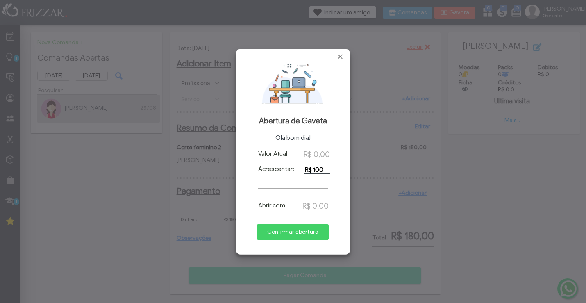 The height and width of the screenshot is (303, 586). Describe the element at coordinates (273, 205) in the screenshot. I see `label: Abrir com:` at that location.